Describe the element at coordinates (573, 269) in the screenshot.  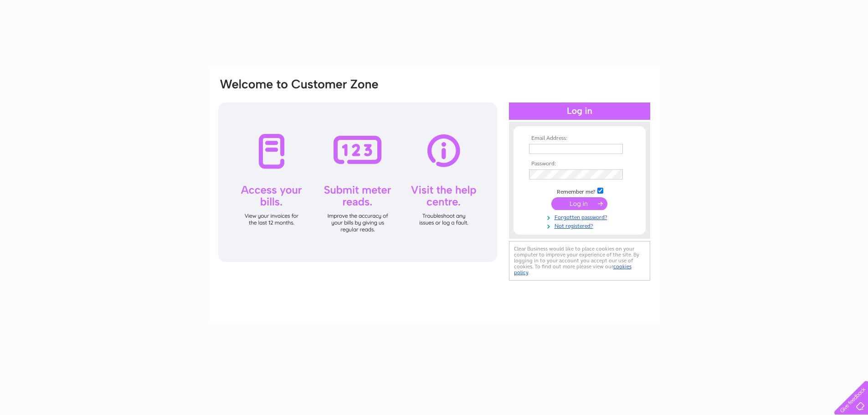
I see `a: cookies policy` at that location.